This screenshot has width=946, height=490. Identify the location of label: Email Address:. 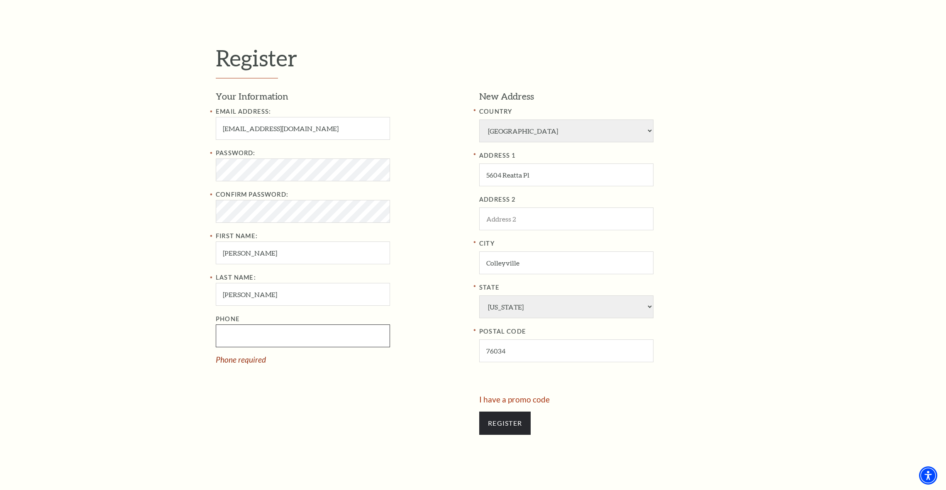
(243, 111).